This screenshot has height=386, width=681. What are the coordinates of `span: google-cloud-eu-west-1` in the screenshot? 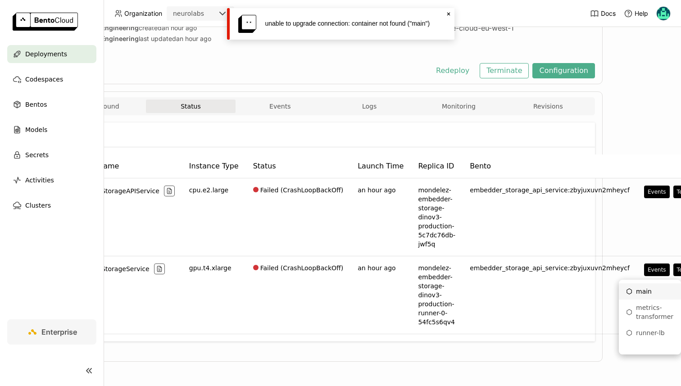 It's located at (473, 28).